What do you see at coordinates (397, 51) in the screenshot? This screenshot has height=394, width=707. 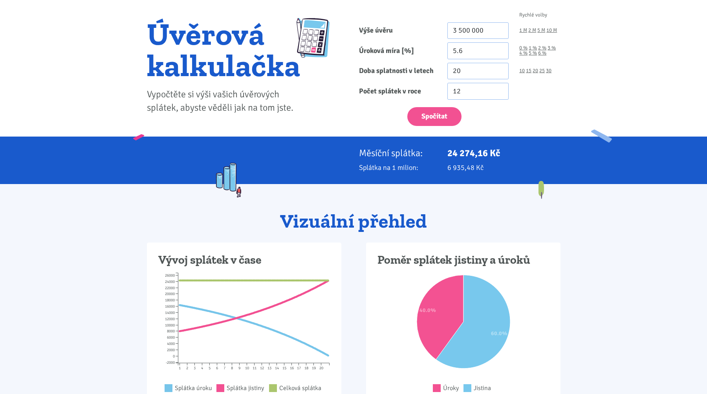 I see `label: Úroková míra [%]` at bounding box center [397, 51].